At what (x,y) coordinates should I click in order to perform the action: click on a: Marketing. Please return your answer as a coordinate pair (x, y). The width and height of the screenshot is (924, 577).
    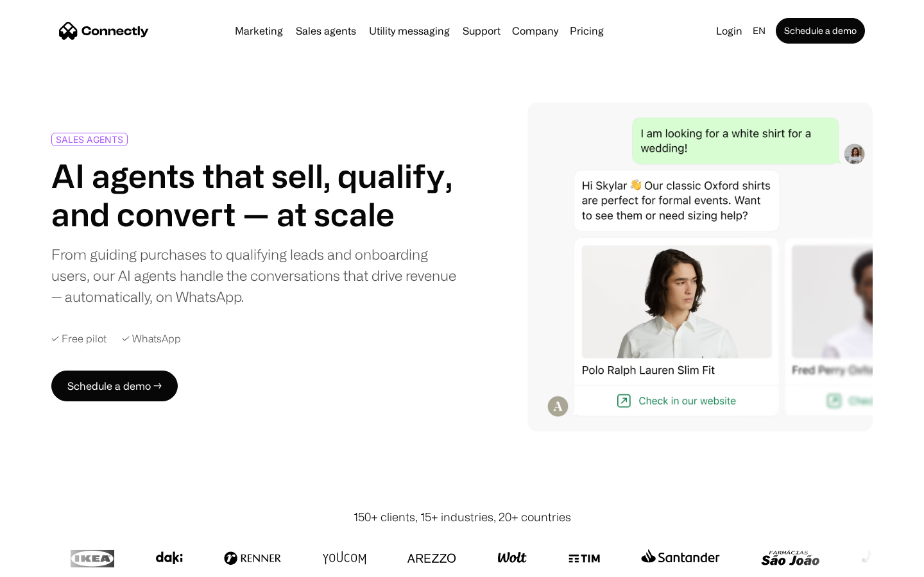
    Looking at the image, I should click on (258, 31).